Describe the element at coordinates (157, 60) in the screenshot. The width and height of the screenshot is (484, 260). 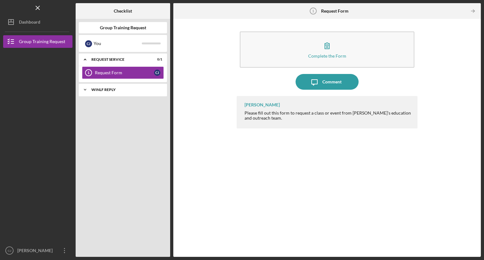
I see `div: 0 / 1` at that location.